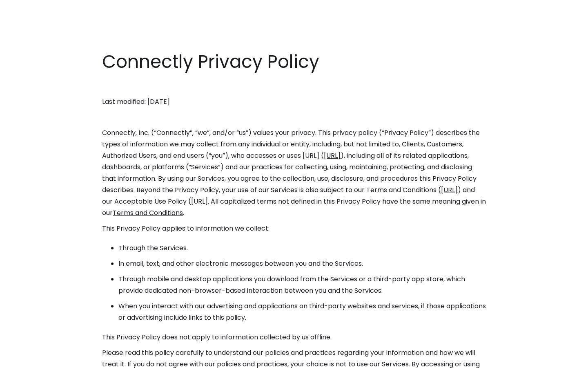 The width and height of the screenshot is (588, 368). What do you see at coordinates (294, 173) in the screenshot?
I see `p: Connectly, Inc. (“Connectly”, “we”, and/or “us”) values your privacy. This privacy policy (“Priva...` at bounding box center [294, 173].